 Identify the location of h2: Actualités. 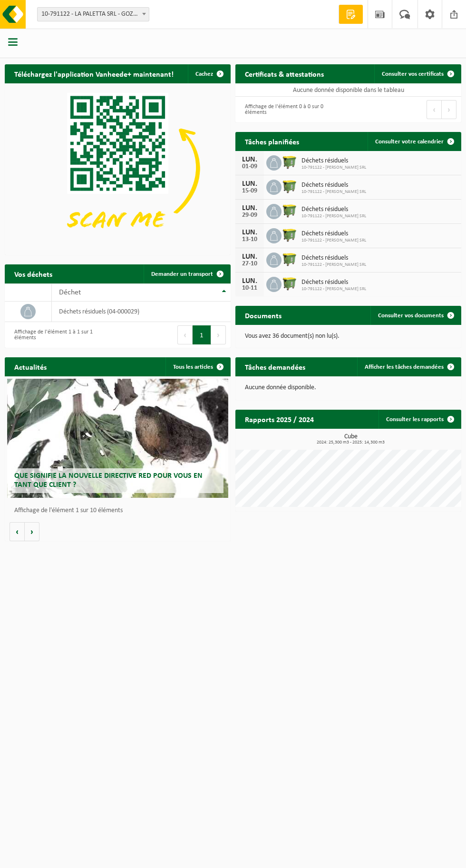
(31, 366).